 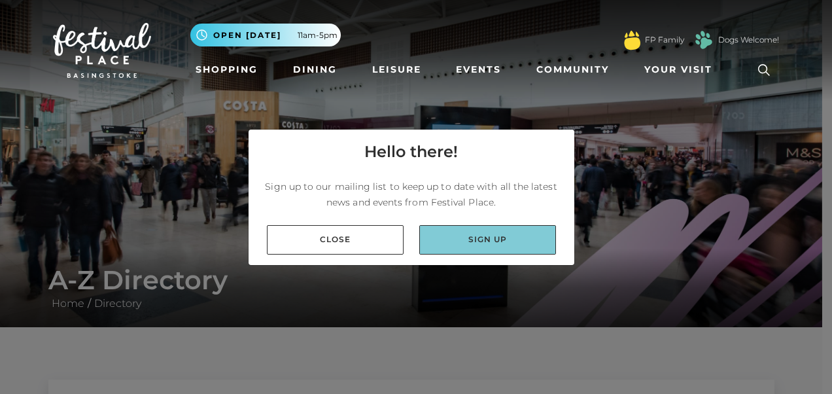 I want to click on a: Events, so click(x=478, y=69).